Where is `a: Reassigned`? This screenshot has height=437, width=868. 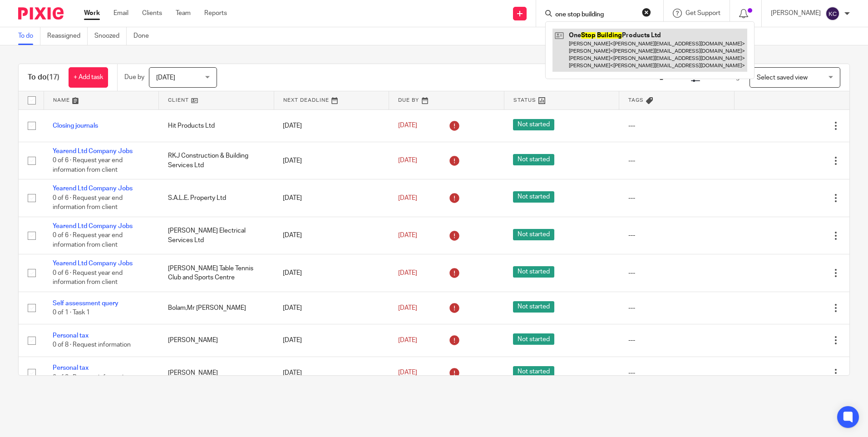 a: Reassigned is located at coordinates (67, 36).